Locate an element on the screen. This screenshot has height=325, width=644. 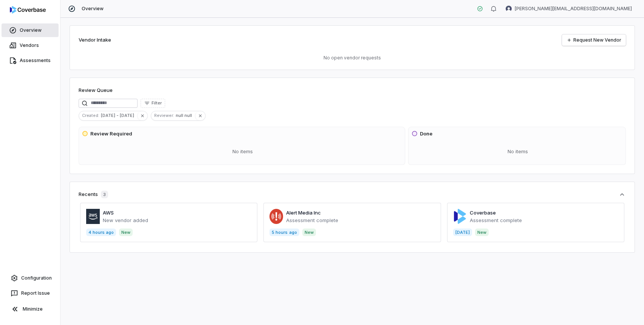
h2: Vendor Intake is located at coordinates (95, 40).